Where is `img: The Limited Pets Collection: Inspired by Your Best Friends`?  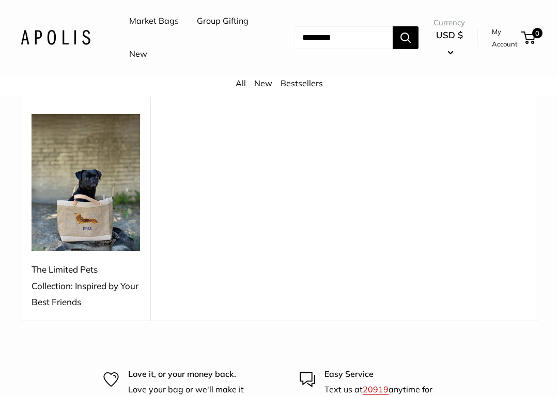 img: The Limited Pets Collection: Inspired by Your Best Friends is located at coordinates (86, 183).